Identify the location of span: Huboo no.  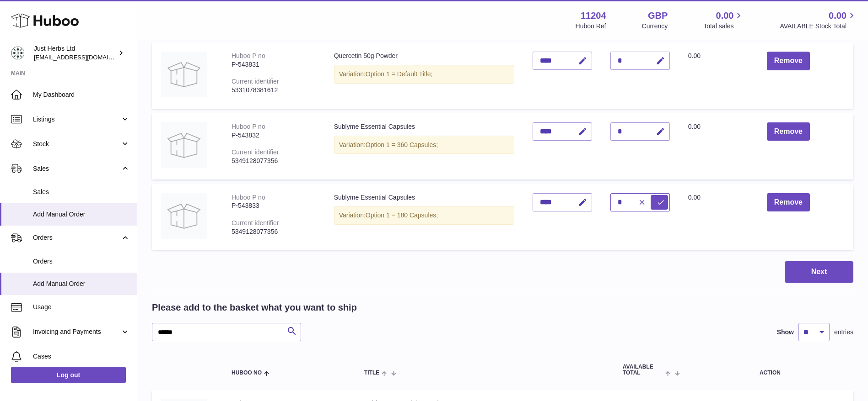
(247, 373).